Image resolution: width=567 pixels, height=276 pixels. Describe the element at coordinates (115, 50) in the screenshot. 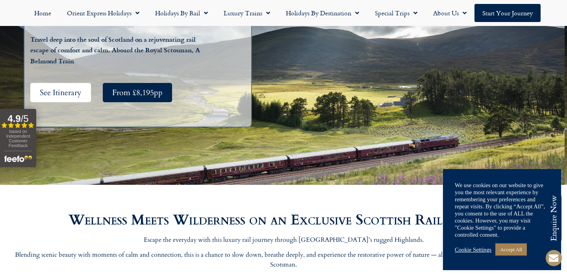

I see `strong: Travel deep into the soul of Scotland on a rejuvenating rail escape of comfort and calm. Aboard t...` at that location.